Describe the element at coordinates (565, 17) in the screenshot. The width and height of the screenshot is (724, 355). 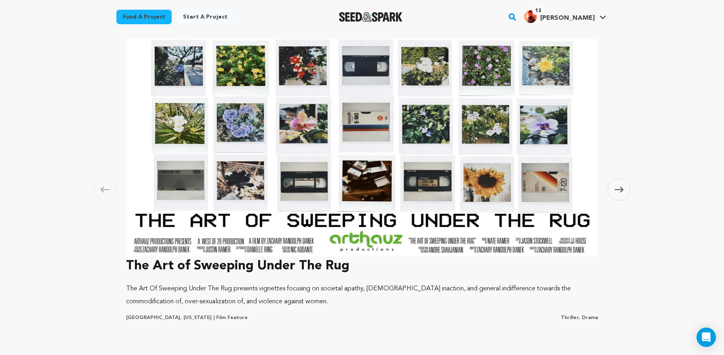
I see `span: Morgan S.'s Profile` at that location.